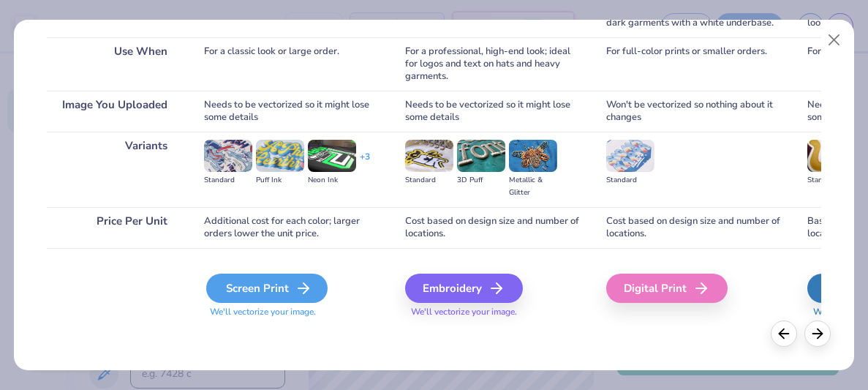 Image resolution: width=868 pixels, height=390 pixels. What do you see at coordinates (267, 288) in the screenshot?
I see `div: Screen Print` at bounding box center [267, 288].